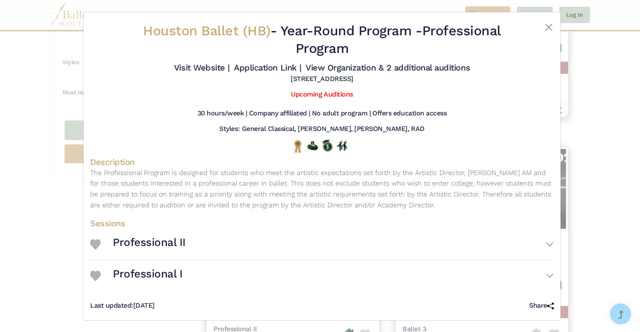 This screenshot has height=332, width=644. What do you see at coordinates (333, 244) in the screenshot?
I see `button: Professional II` at bounding box center [333, 244].